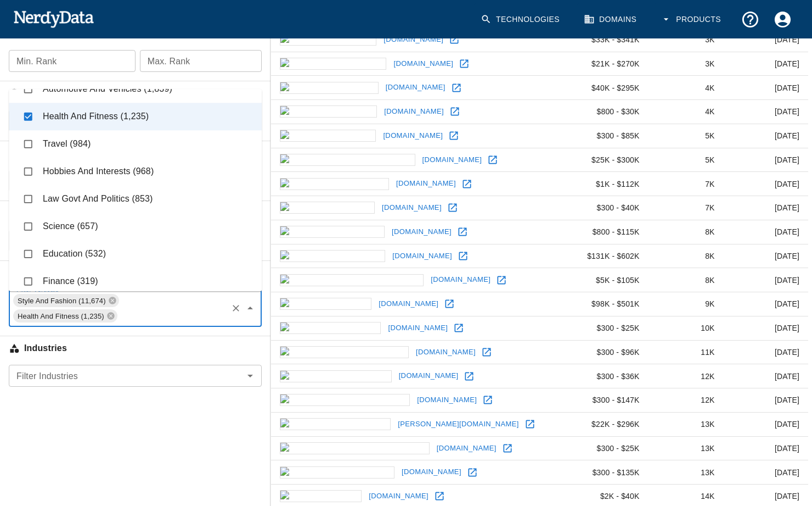 The width and height of the screenshot is (812, 506). Describe the element at coordinates (608, 401) in the screenshot. I see `td: $300 - $147K` at that location.